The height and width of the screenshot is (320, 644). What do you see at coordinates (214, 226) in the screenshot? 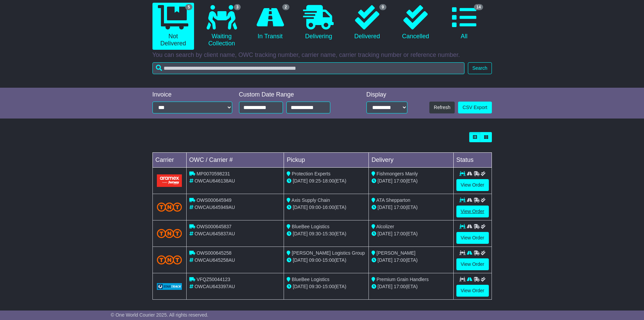
I see `span: OWS000645837` at bounding box center [214, 226].